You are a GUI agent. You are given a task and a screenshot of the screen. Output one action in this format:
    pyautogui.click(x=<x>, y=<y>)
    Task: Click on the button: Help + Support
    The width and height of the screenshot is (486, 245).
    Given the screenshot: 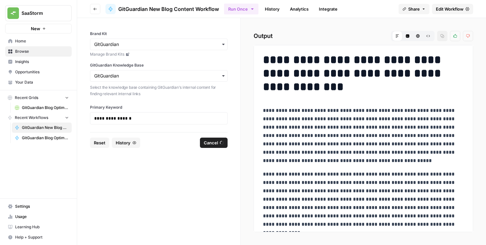 What is the action you would take?
    pyautogui.click(x=38, y=237)
    